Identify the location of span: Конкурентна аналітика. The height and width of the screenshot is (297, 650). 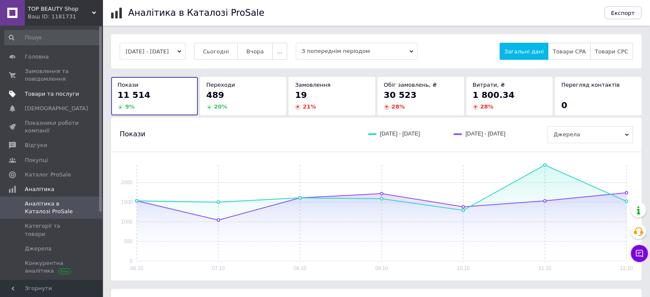
(52, 267).